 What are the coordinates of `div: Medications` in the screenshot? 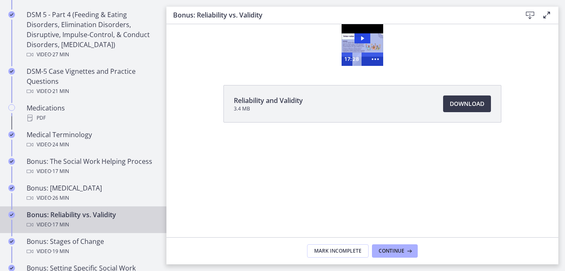 It's located at (92, 113).